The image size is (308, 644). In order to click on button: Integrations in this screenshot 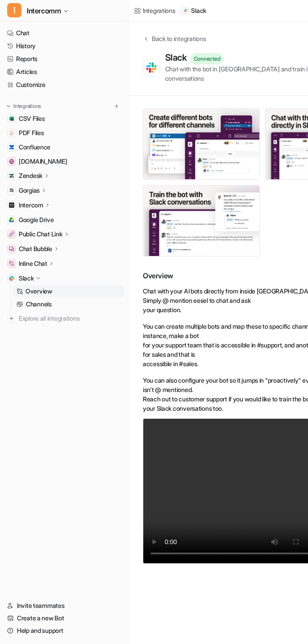, I will do `click(23, 106)`.